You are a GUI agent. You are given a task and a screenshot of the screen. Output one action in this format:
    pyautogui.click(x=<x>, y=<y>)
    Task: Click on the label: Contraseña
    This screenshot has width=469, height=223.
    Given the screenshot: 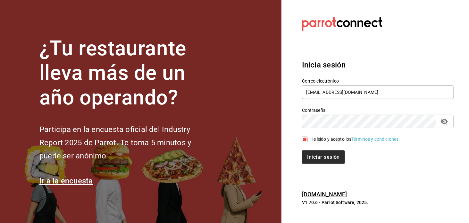 What is the action you would take?
    pyautogui.click(x=378, y=110)
    